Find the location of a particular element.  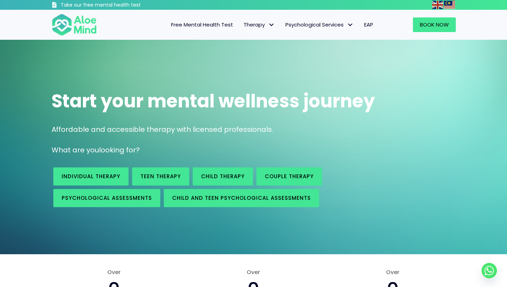

span: Child and Teen Psychological assessments is located at coordinates (242, 198).